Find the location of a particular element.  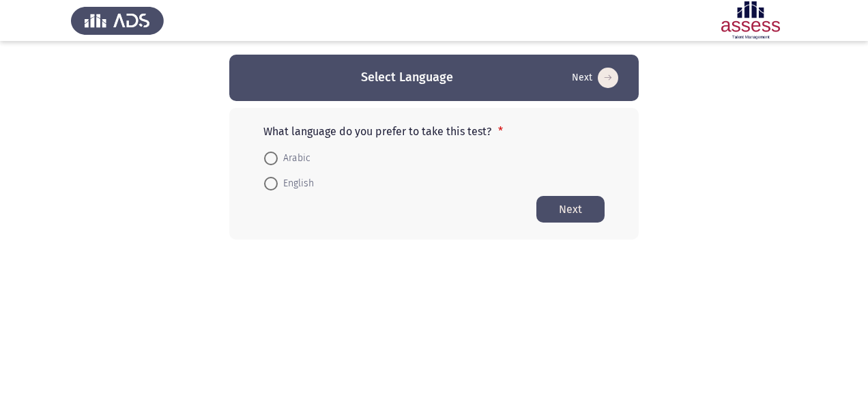

span: English is located at coordinates (296, 184).